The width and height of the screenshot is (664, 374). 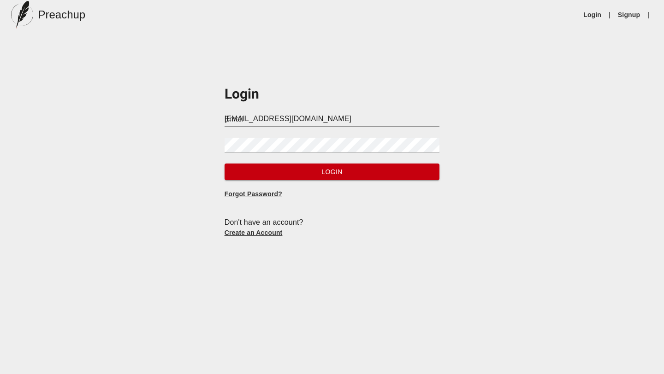 What do you see at coordinates (332, 172) in the screenshot?
I see `button: Login` at bounding box center [332, 172].